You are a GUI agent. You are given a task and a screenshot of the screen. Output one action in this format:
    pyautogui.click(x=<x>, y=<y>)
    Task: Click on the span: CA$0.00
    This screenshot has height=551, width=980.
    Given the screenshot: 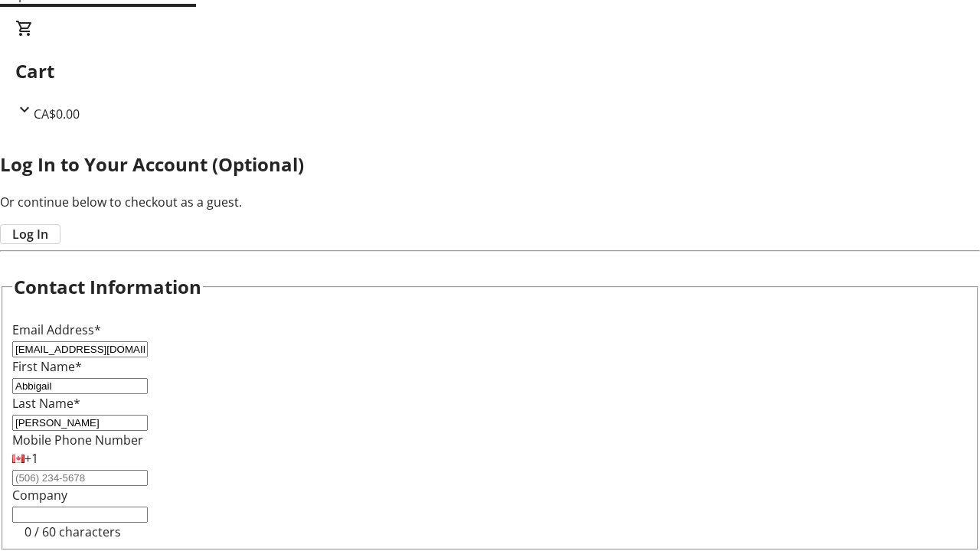 What is the action you would take?
    pyautogui.click(x=57, y=114)
    